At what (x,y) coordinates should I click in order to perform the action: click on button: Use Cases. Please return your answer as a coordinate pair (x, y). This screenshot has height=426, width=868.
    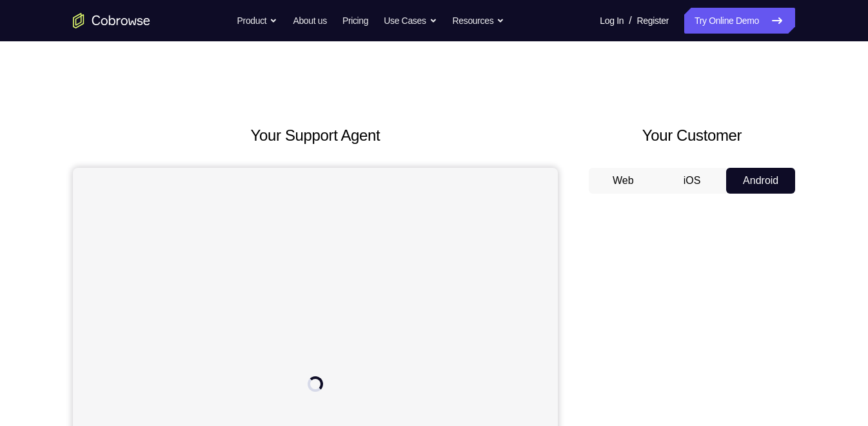
    Looking at the image, I should click on (410, 20).